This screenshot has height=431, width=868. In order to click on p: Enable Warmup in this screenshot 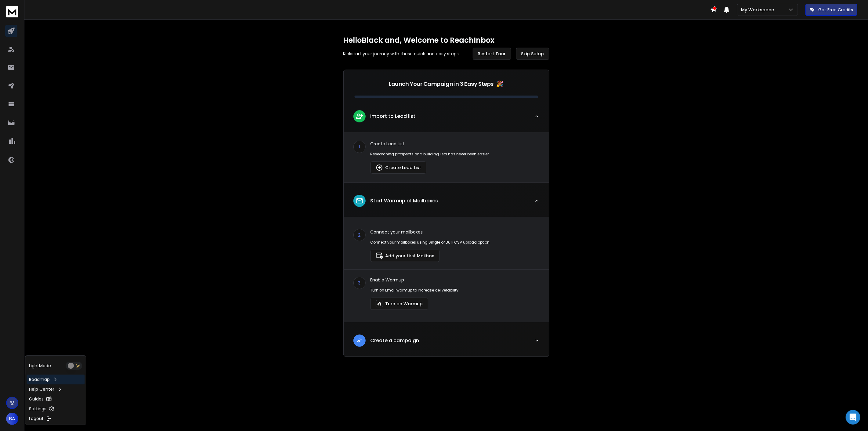, I will do `click(414, 280)`.